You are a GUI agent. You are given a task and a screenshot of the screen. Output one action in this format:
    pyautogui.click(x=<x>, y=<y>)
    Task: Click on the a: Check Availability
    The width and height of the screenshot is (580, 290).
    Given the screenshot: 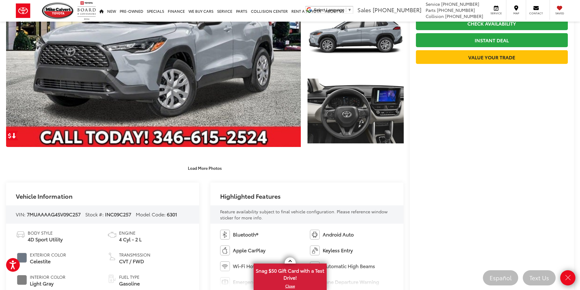 What is the action you would take?
    pyautogui.click(x=491, y=23)
    